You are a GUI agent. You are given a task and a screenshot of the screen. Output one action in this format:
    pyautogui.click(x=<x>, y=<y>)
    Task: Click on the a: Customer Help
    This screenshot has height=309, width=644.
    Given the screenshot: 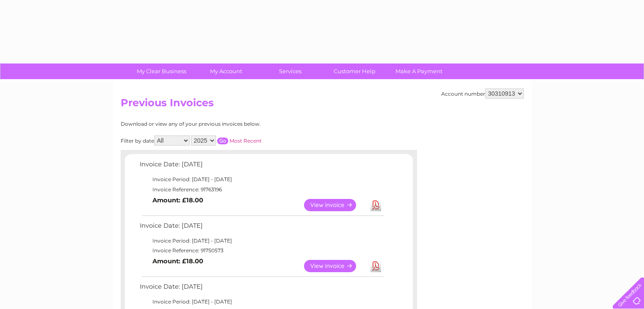 What is the action you would take?
    pyautogui.click(x=354, y=71)
    